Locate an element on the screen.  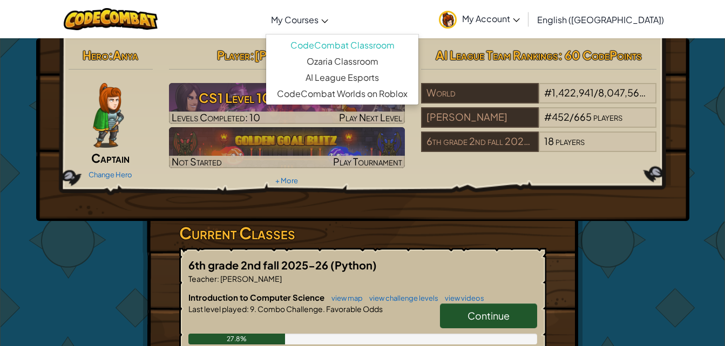
h3: Current Classes is located at coordinates (363, 233).